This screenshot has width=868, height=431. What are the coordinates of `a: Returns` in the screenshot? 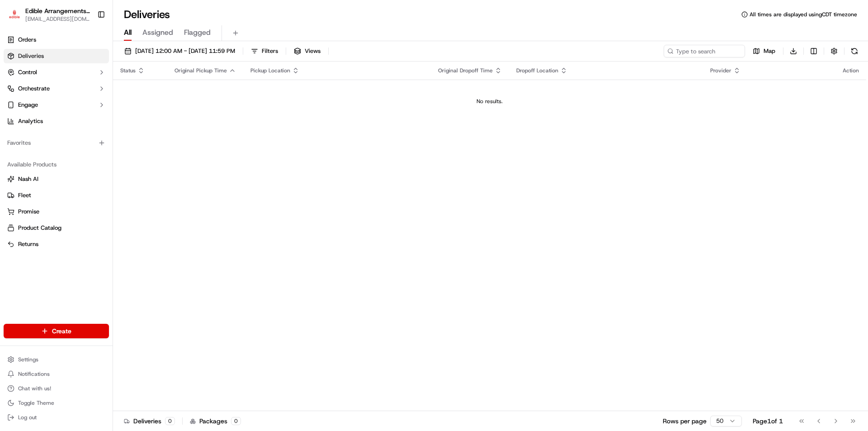 It's located at (56, 244).